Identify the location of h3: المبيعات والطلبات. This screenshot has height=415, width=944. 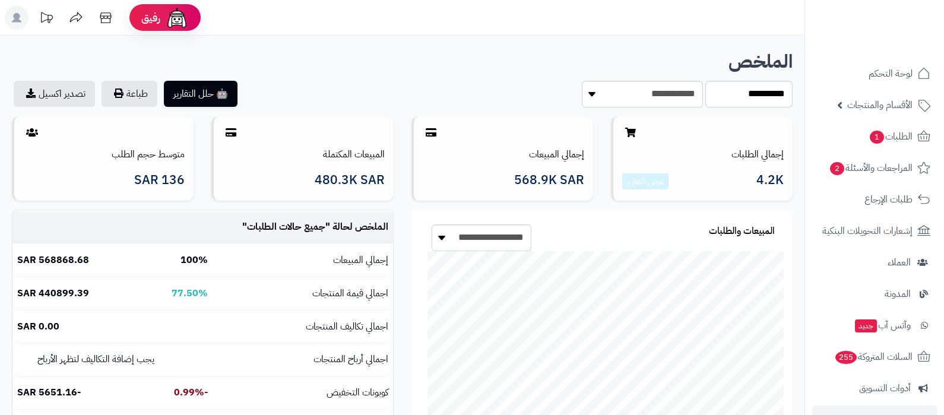
(742, 232).